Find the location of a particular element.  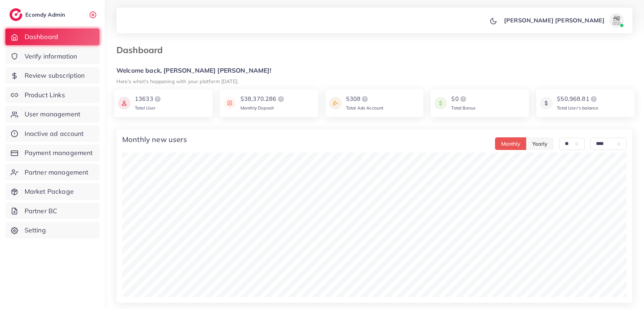

a: User management is located at coordinates (53, 114).